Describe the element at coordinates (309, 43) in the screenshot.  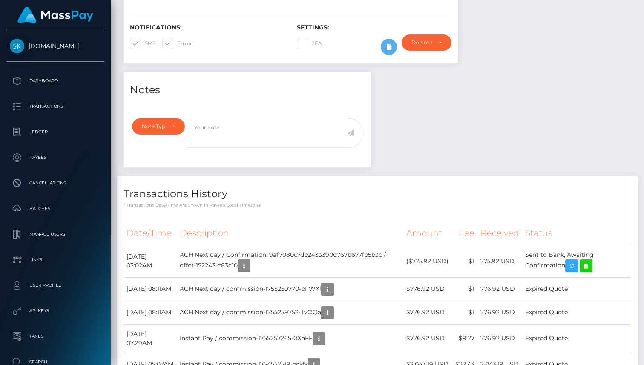
I see `label: 2FA` at that location.